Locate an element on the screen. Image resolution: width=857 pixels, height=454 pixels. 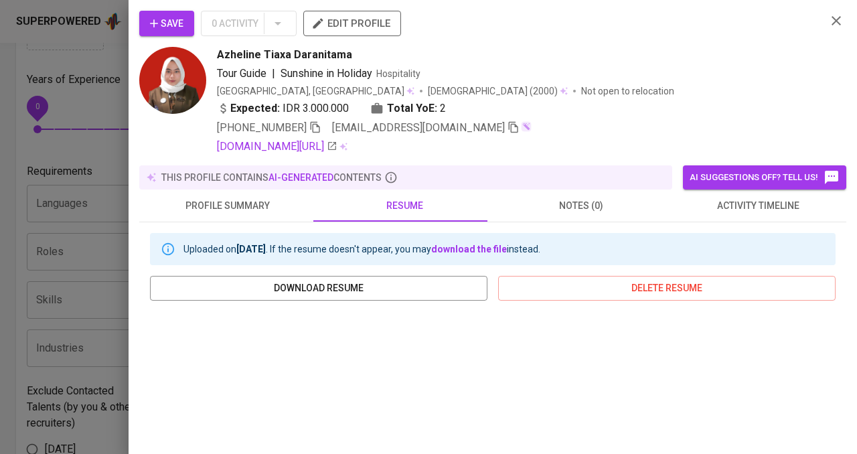
span: 2 is located at coordinates (443, 108).